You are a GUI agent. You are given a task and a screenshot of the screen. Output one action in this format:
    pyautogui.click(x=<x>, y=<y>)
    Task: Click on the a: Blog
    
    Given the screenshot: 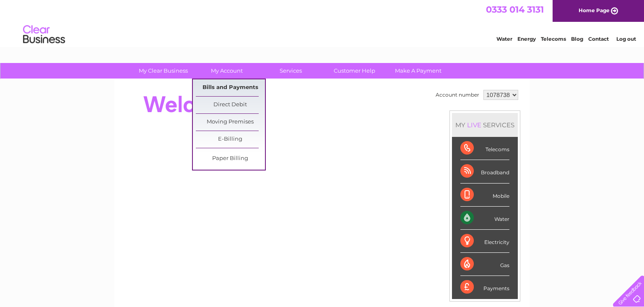 What is the action you would take?
    pyautogui.click(x=577, y=39)
    